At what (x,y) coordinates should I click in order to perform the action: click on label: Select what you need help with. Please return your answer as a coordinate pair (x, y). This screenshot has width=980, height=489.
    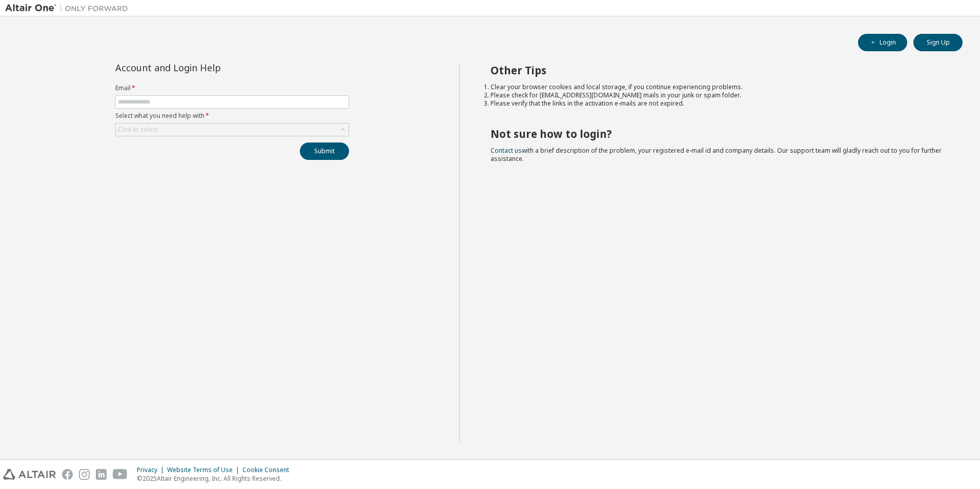
    Looking at the image, I should click on (232, 116).